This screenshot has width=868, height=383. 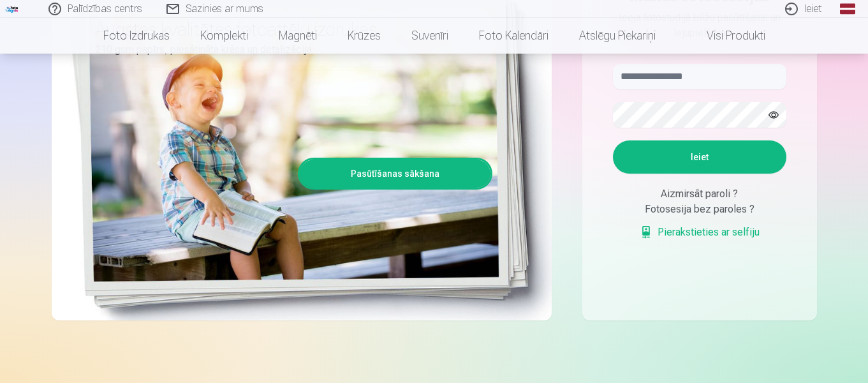 What do you see at coordinates (364, 35) in the screenshot?
I see `a: Krūzes` at bounding box center [364, 35].